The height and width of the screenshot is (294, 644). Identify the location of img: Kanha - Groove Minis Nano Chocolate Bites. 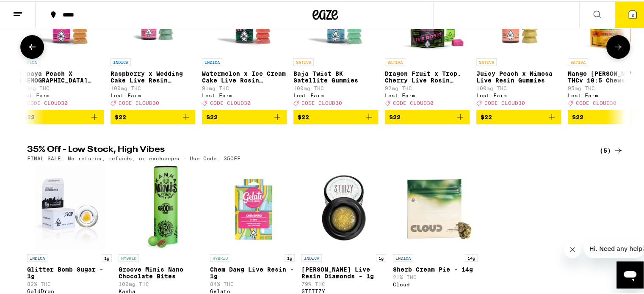
(161, 206).